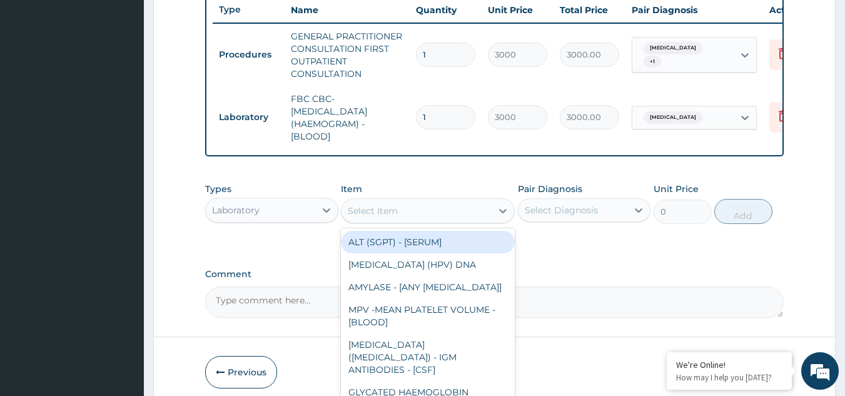 Image resolution: width=845 pixels, height=396 pixels. Describe the element at coordinates (676, 189) in the screenshot. I see `label: Unit Price` at that location.